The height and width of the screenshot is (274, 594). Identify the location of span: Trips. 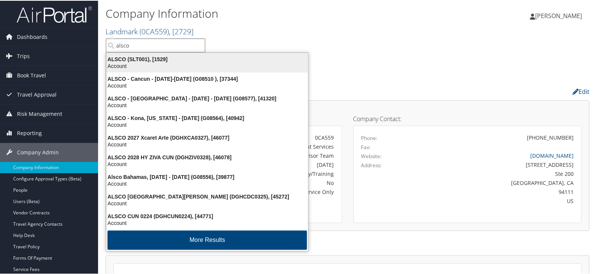
(23, 55).